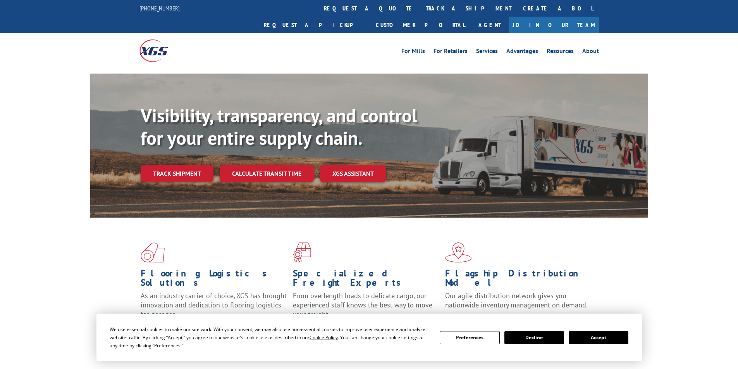  I want to click on img: xgs-icon-flagship-distribution-model-red, so click(458, 252).